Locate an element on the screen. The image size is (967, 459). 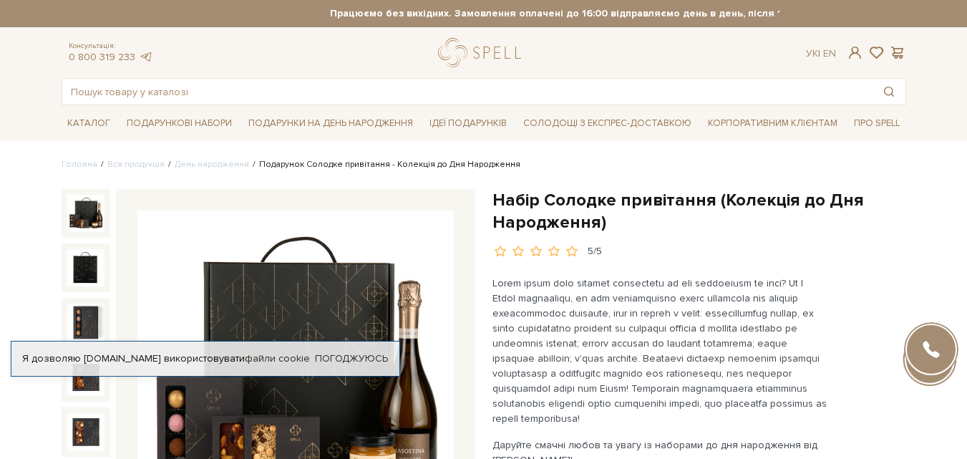
input: Пошук товару у каталозі is located at coordinates (467, 92).